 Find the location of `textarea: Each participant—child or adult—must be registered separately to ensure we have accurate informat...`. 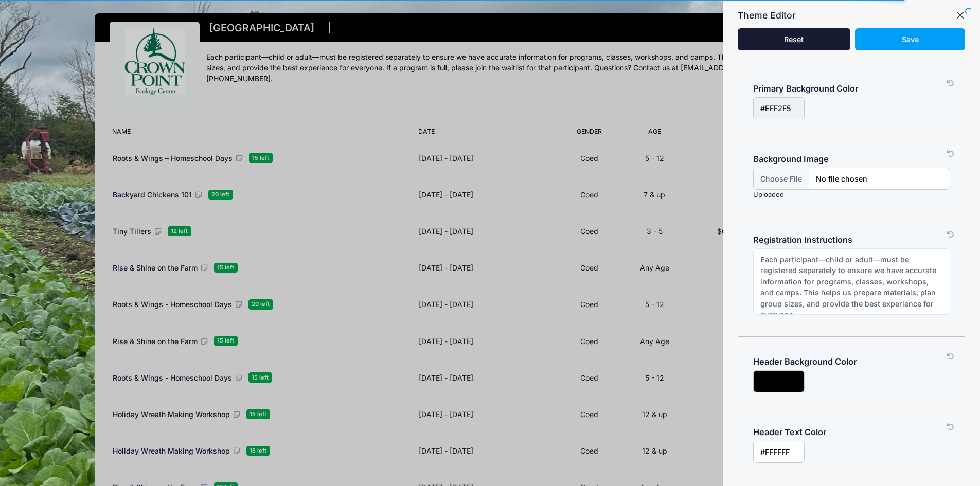

textarea: Each participant—child or adult—must be registered separately to ensure we have accurate informat... is located at coordinates (851, 282).